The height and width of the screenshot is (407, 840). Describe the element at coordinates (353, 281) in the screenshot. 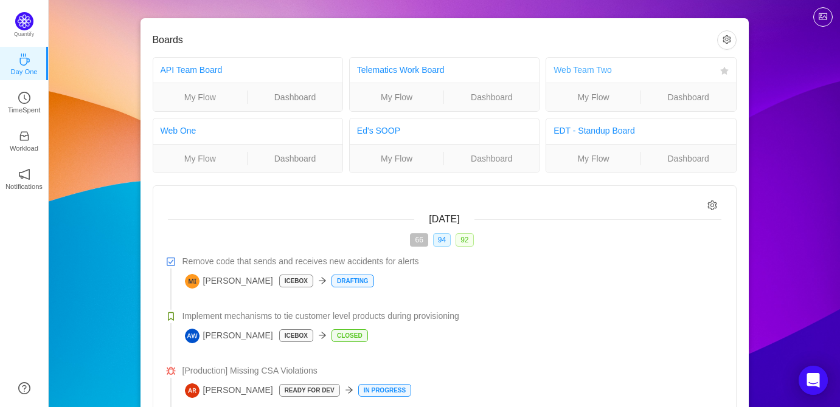

I see `p: Drafting` at that location.